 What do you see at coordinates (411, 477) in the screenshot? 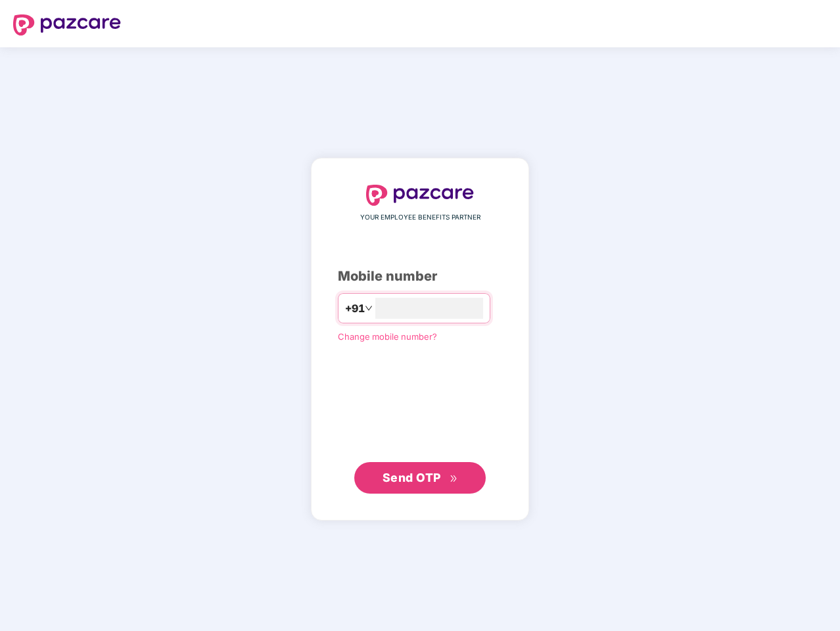
I see `span: Send OTP` at bounding box center [411, 477].